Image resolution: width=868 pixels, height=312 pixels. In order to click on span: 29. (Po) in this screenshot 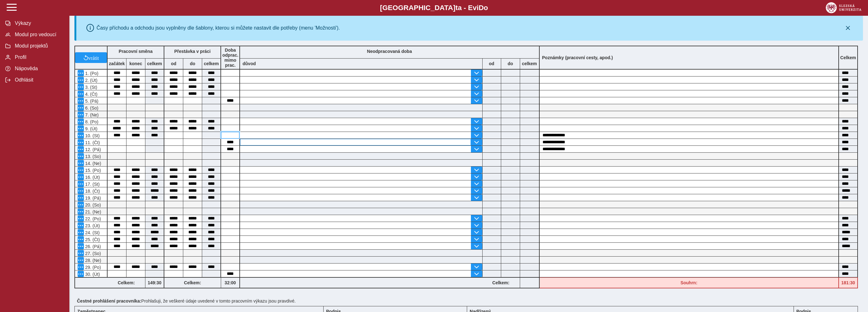, I will do `click(92, 267)`.